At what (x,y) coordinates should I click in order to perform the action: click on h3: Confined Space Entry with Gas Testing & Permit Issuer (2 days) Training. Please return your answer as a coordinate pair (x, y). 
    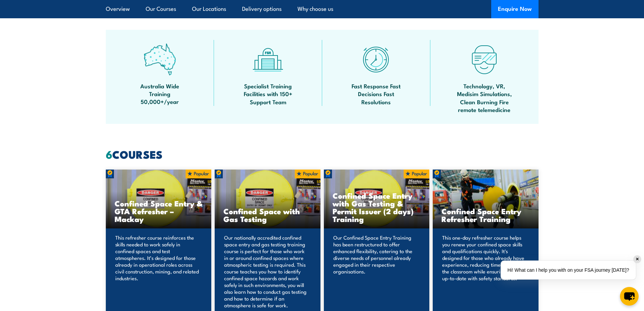
    Looking at the image, I should click on (377, 207).